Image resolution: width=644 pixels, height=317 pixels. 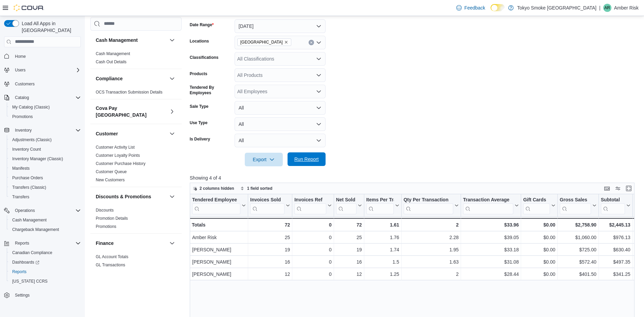 What do you see at coordinates (109, 78) in the screenshot?
I see `h3: Compliance` at bounding box center [109, 78].